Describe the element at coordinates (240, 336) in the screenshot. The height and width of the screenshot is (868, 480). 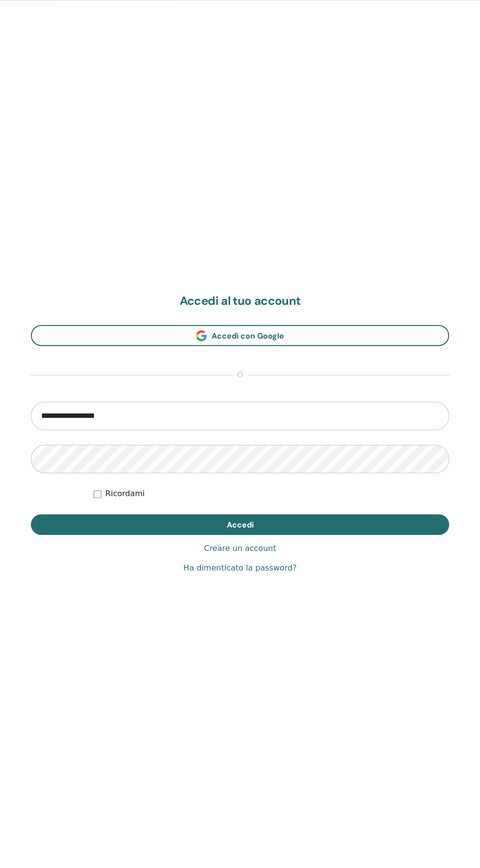
I see `a: Accedi con Google` at that location.